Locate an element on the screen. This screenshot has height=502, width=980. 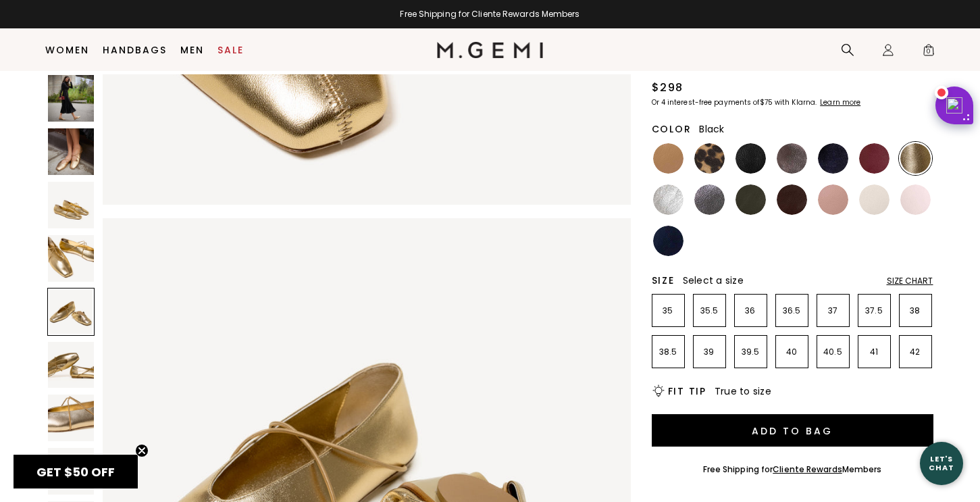
img: Cocoa is located at coordinates (791, 158).